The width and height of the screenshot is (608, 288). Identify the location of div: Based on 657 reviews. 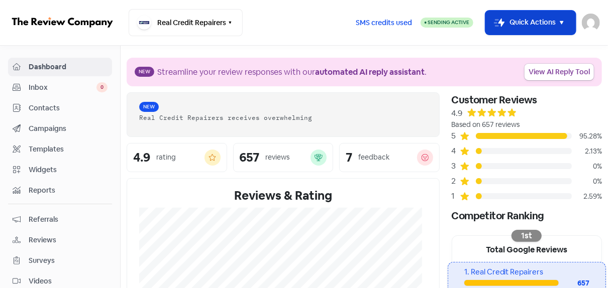
(526, 125).